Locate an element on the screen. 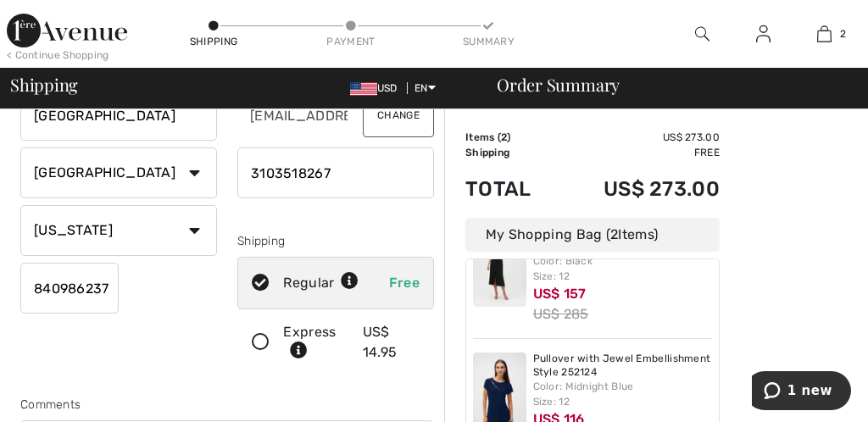 The image size is (868, 422). span: USD is located at coordinates (377, 88).